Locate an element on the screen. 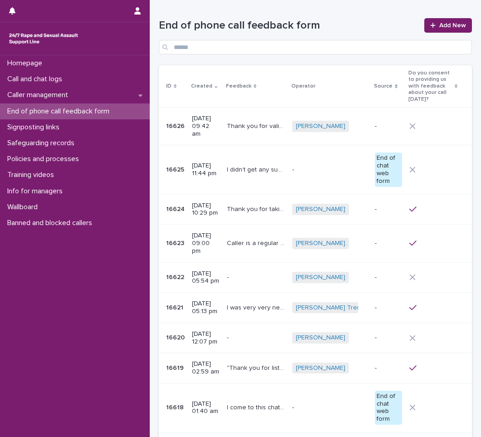  div: Search is located at coordinates (316, 47).